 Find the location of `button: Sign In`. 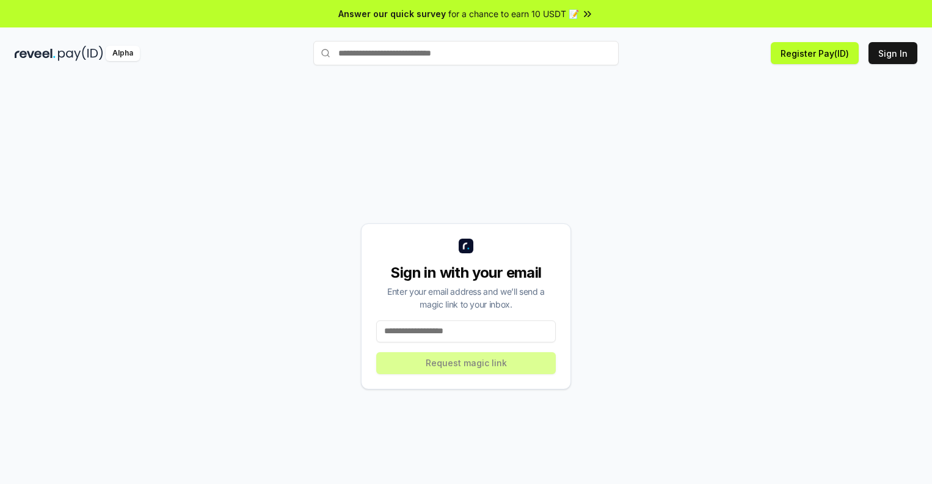

button: Sign In is located at coordinates (893, 53).